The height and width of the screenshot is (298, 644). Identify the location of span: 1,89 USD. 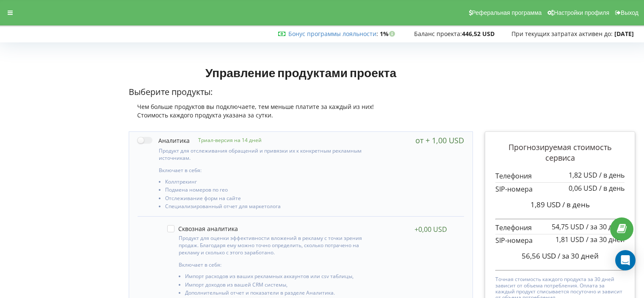
(546, 204).